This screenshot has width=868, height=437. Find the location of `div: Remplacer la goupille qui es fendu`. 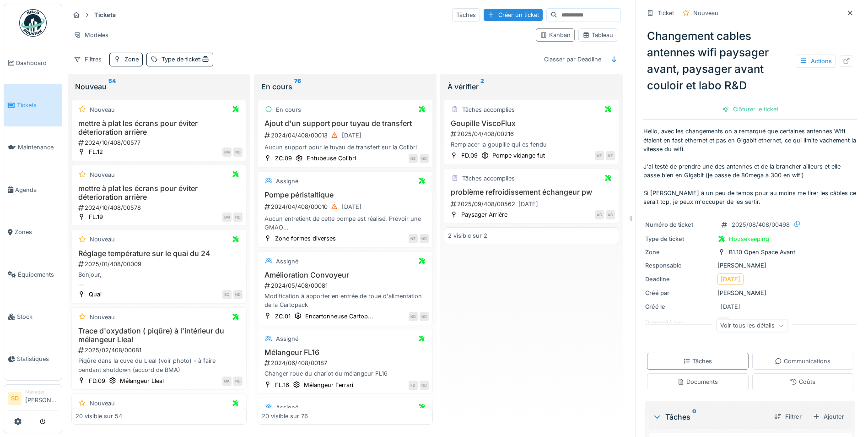

div: Remplacer la goupille qui es fendu is located at coordinates (531, 144).